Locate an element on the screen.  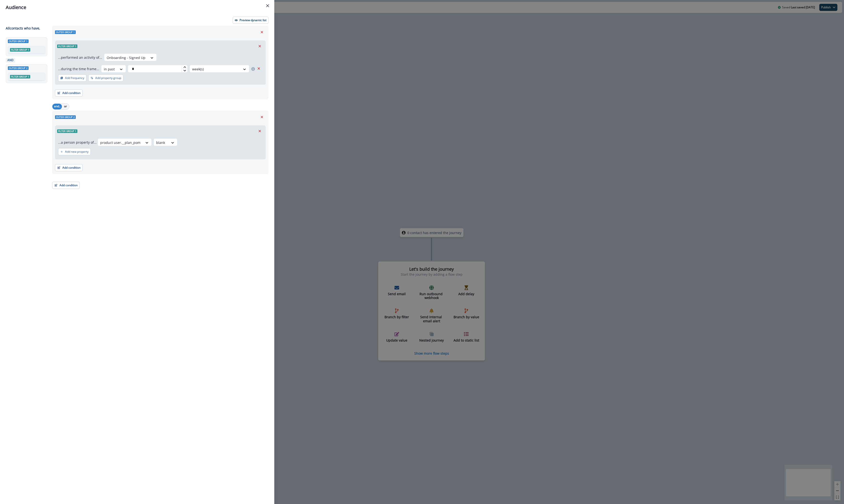
p: ...during the time frame... is located at coordinates (78, 69).